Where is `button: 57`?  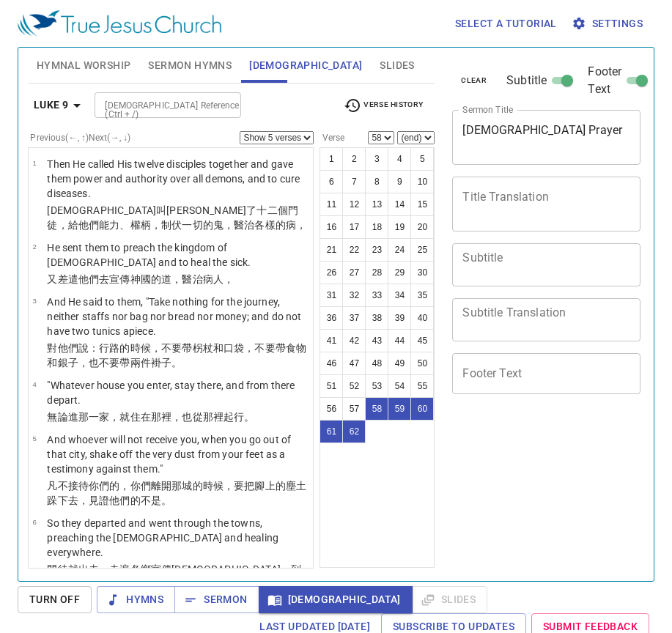 button: 57 is located at coordinates (354, 409).